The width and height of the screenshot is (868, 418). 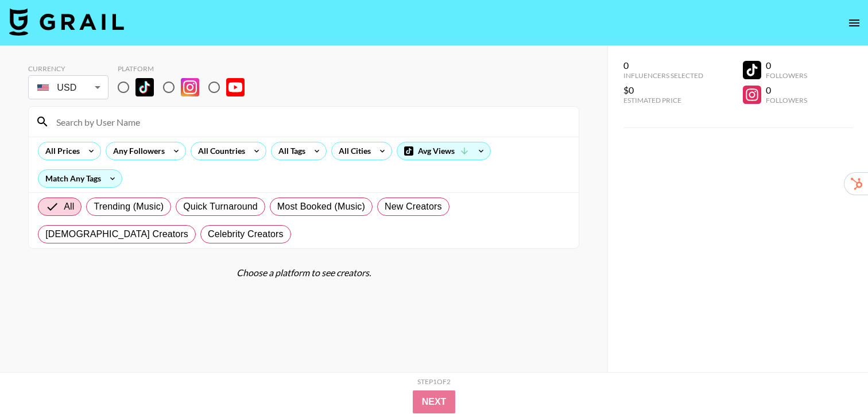 What do you see at coordinates (246, 235) in the screenshot?
I see `span: Celebrity Creators` at bounding box center [246, 235].